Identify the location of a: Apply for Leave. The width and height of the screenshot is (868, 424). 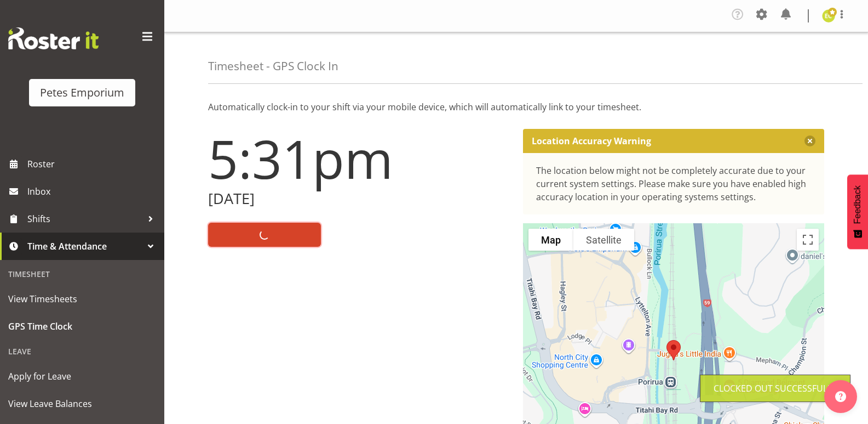
(82, 376).